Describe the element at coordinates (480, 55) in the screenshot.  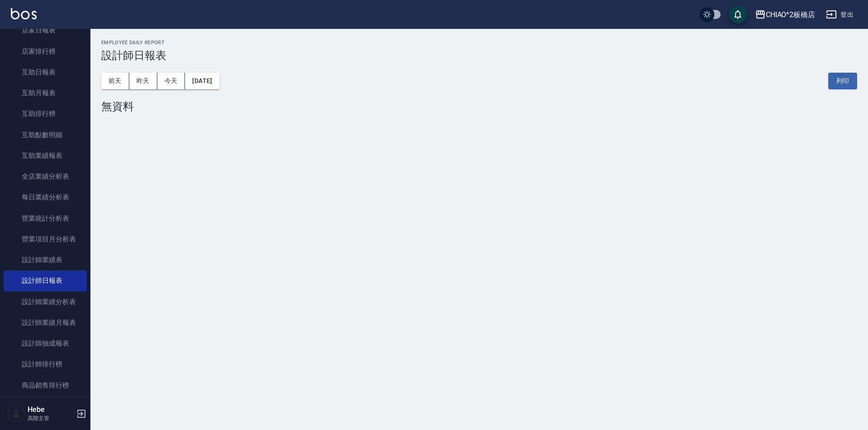
I see `h3: 設計師日報表` at that location.